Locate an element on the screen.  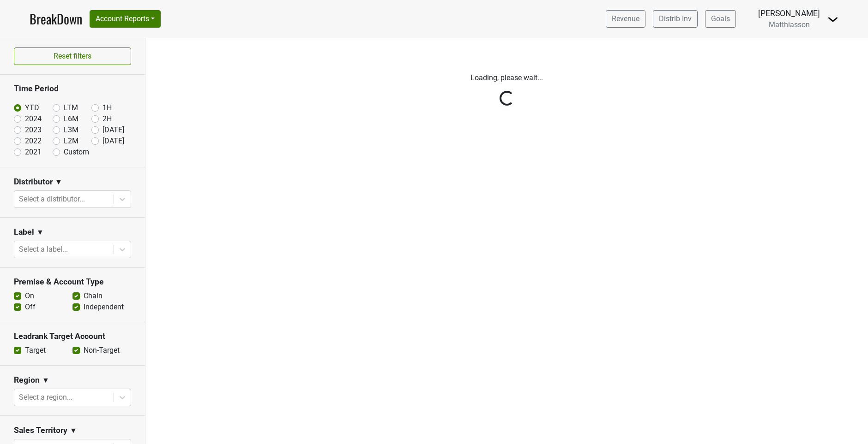
p: Loading, please wait... is located at coordinates (506, 78).